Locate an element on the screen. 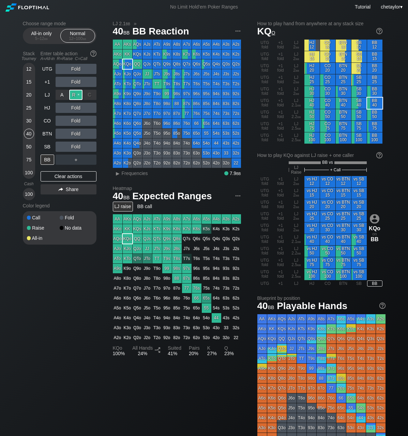 This screenshot has width=408, height=436. div: T2s is located at coordinates (236, 84).